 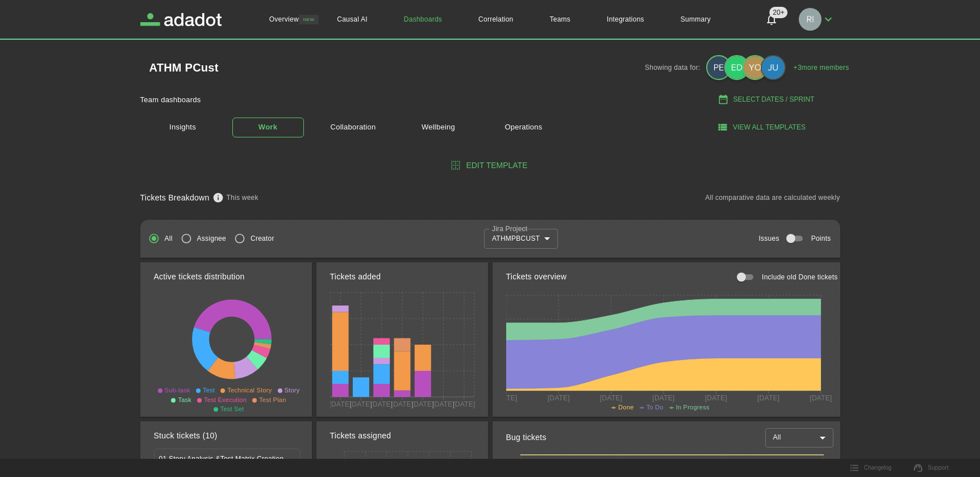 What do you see at coordinates (267, 127) in the screenshot?
I see `h1: Work` at bounding box center [267, 127].